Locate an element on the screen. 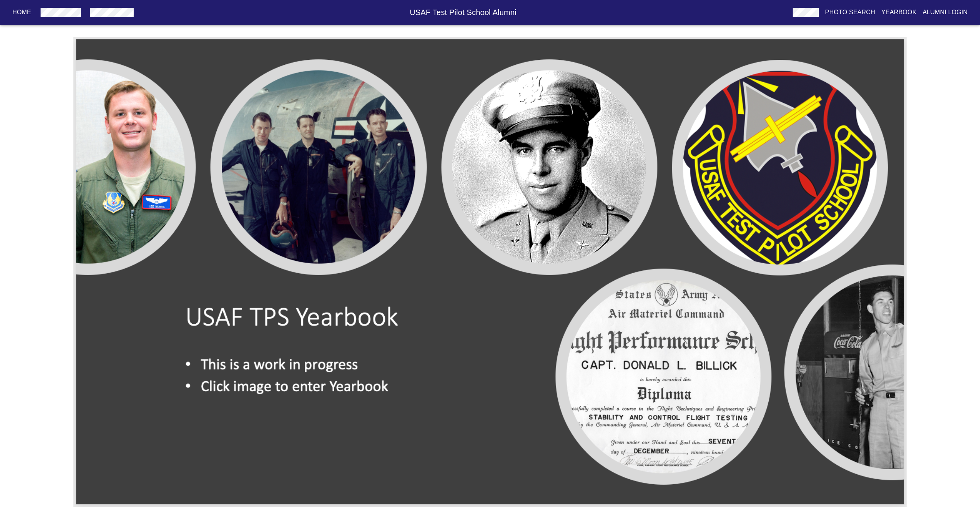 The image size is (980, 507). p: Photo Search is located at coordinates (850, 12).